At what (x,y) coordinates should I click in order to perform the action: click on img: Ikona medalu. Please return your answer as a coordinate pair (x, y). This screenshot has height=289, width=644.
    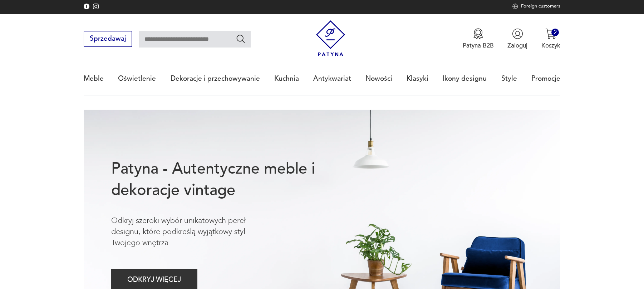
    Looking at the image, I should click on (478, 34).